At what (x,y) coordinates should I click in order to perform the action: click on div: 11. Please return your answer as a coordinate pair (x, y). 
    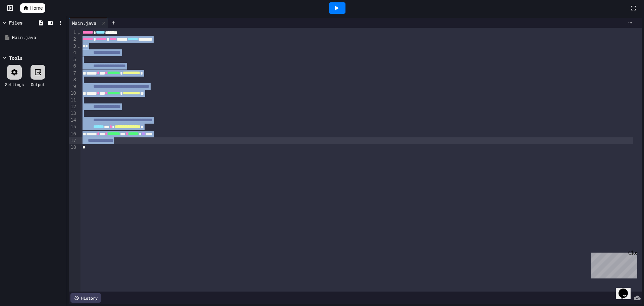
    Looking at the image, I should click on (73, 100).